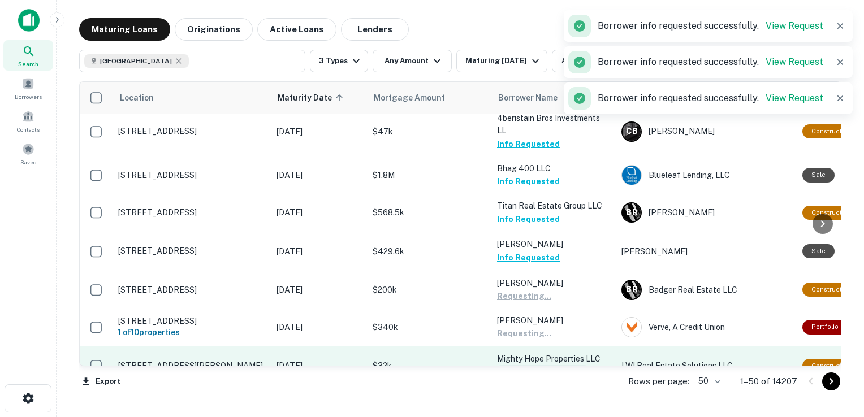 The height and width of the screenshot is (417, 864). What do you see at coordinates (580, 61) in the screenshot?
I see `button: All Filters` at bounding box center [580, 61].